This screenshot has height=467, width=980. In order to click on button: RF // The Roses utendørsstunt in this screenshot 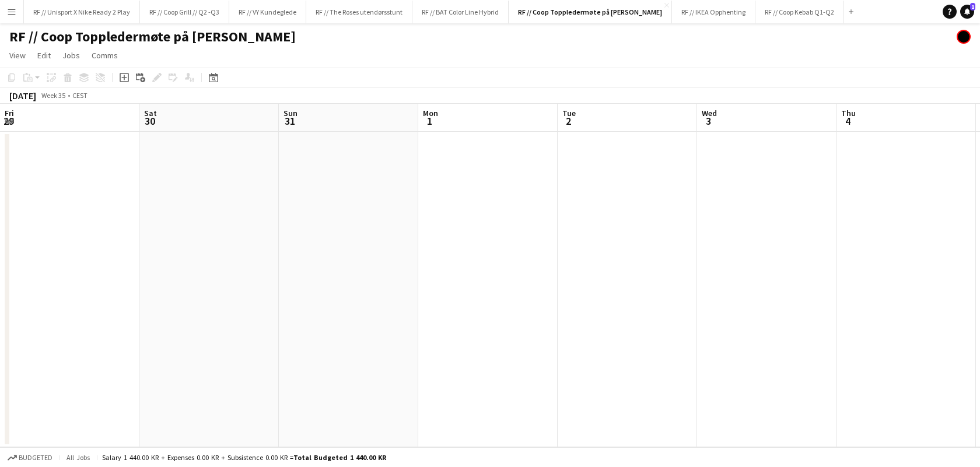, I will do `click(359, 11)`.